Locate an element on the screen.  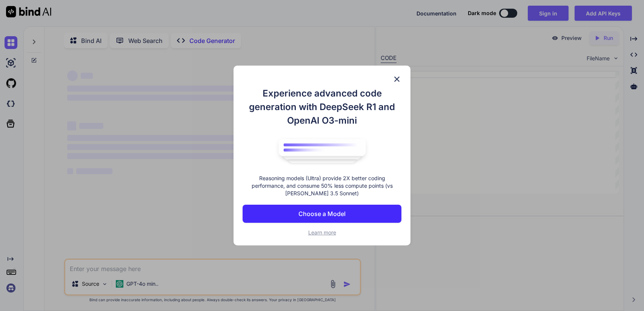
p: Choose a Model is located at coordinates (322, 214).